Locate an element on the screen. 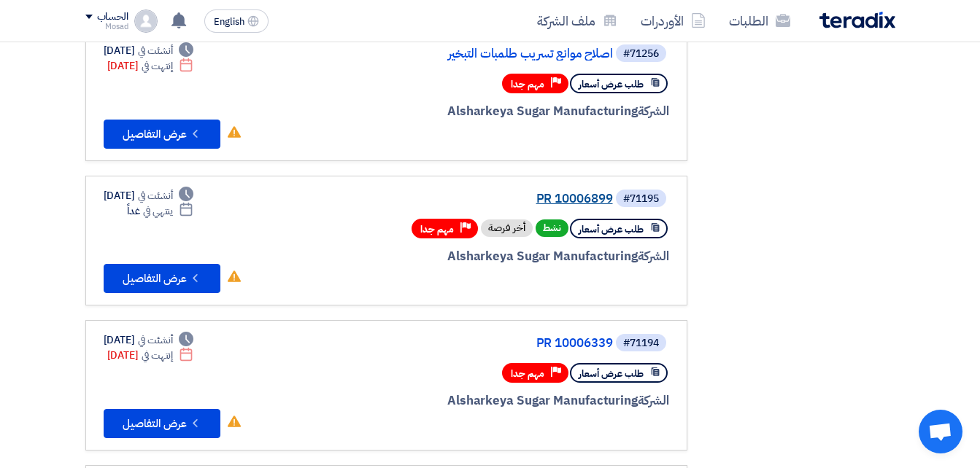  div: #71195 is located at coordinates (640, 199).